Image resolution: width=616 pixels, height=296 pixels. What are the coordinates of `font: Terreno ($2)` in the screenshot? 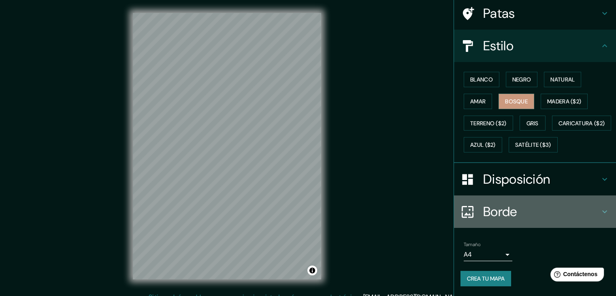 It's located at (488, 123).